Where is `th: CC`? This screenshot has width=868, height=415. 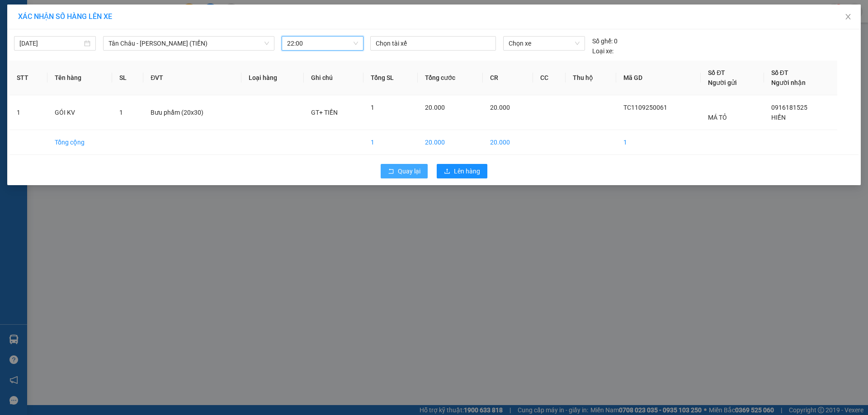
th: CC is located at coordinates (550, 77).